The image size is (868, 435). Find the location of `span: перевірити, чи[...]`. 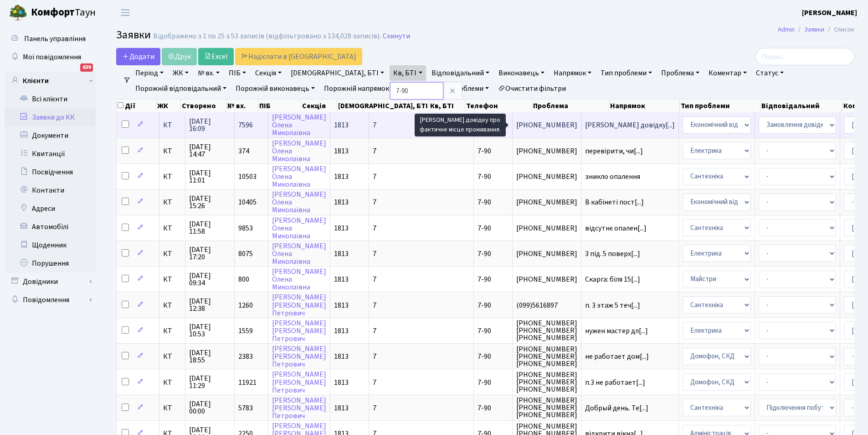

span: перевірити, чи[...] is located at coordinates (614, 151).